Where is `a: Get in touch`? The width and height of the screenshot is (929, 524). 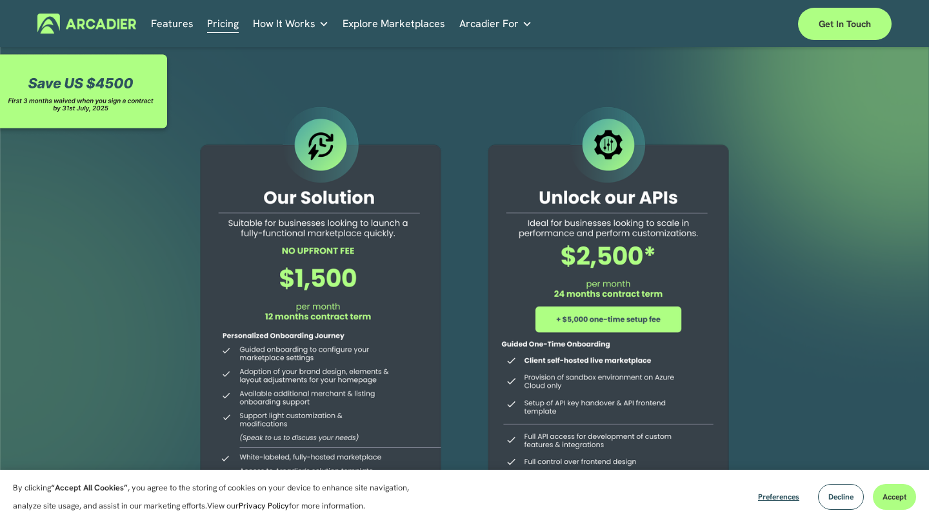
a: Get in touch is located at coordinates (844, 24).